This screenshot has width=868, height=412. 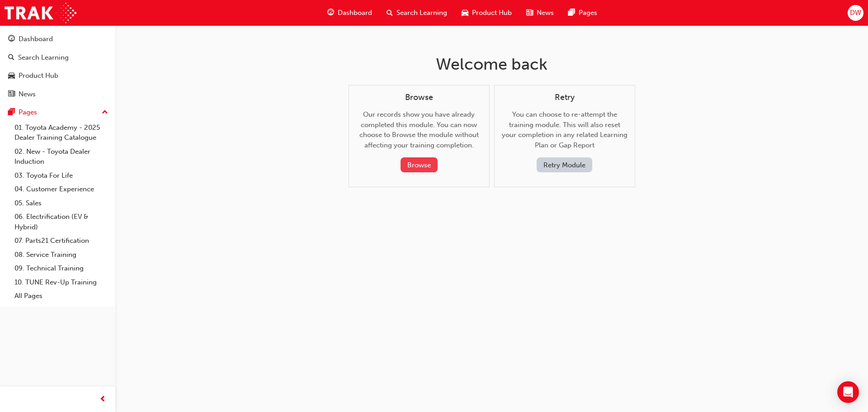 I want to click on a: 09. Technical Training, so click(x=61, y=268).